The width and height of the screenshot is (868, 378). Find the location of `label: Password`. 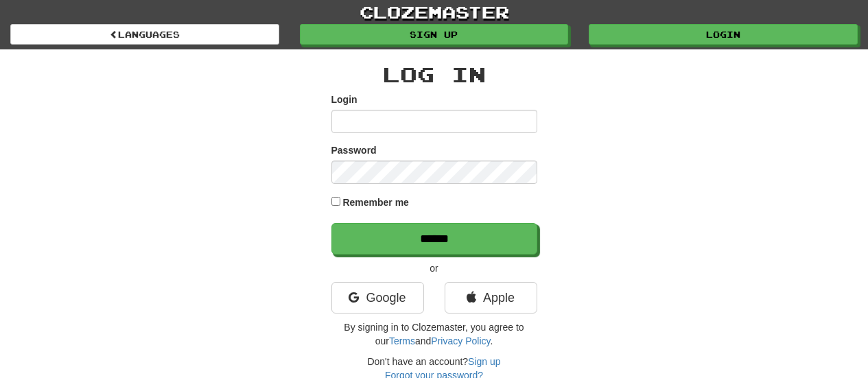

label: Password is located at coordinates (354, 150).